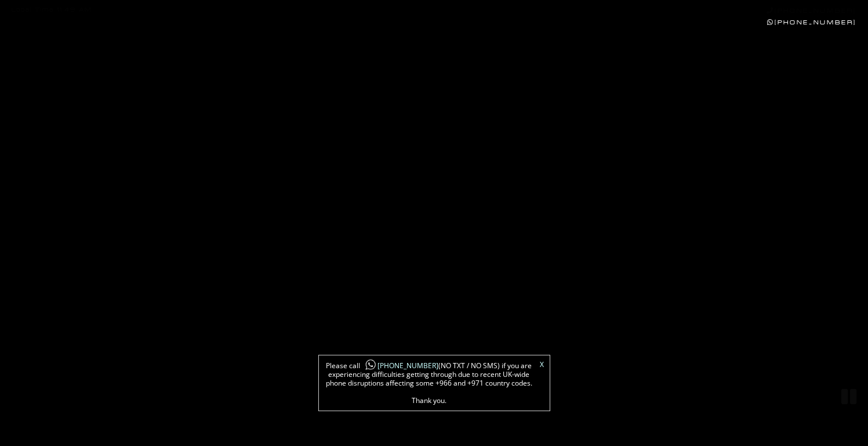  Describe the element at coordinates (429, 382) in the screenshot. I see `span: Please call (NO TXT / NO SMS) if you are experiencing difficulties getting through due to recent ...` at that location.